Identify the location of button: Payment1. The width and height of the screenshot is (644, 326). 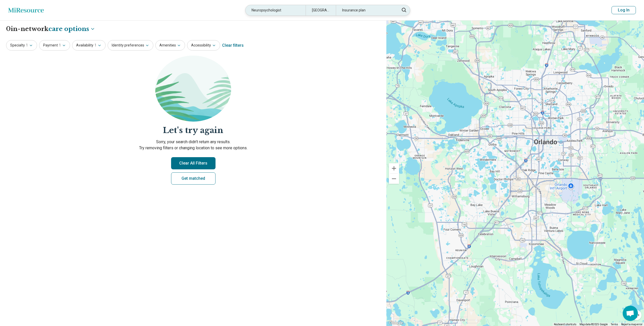
(55, 45).